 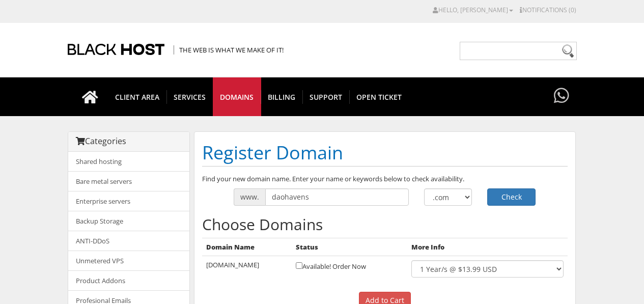 What do you see at coordinates (249, 197) in the screenshot?
I see `span: www.` at bounding box center [249, 197].